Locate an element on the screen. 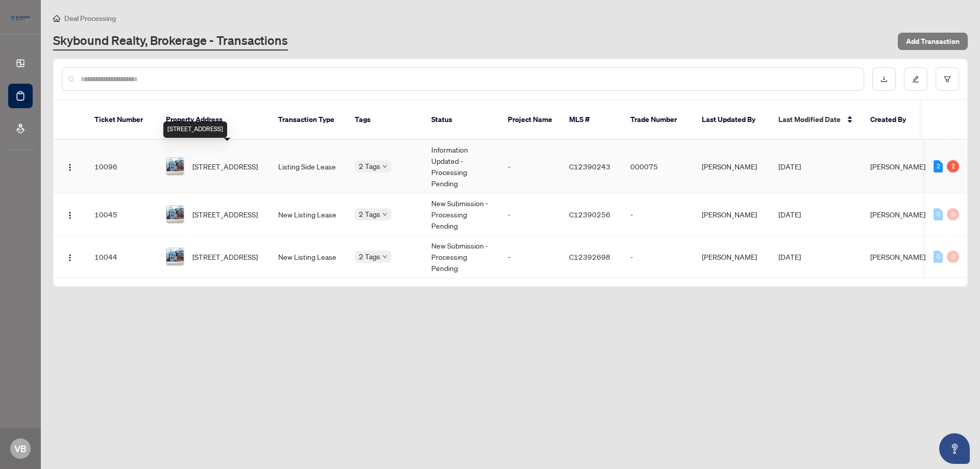 This screenshot has width=980, height=469. span: download is located at coordinates (884, 79).